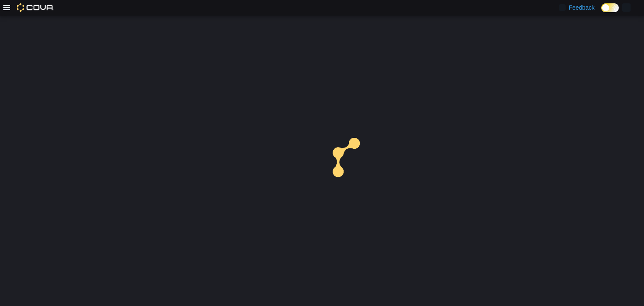 This screenshot has height=306, width=644. I want to click on img: Cova, so click(35, 7).